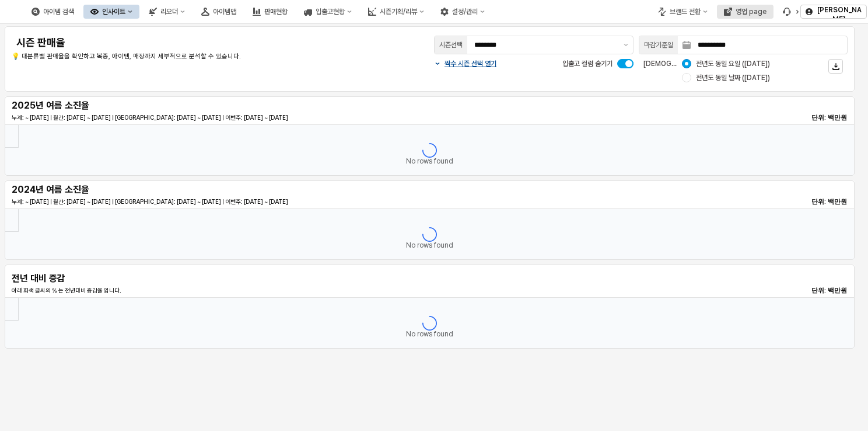 The image size is (868, 431). Describe the element at coordinates (465, 64) in the screenshot. I see `button: 짝수 시즌 선택 열기` at that location.